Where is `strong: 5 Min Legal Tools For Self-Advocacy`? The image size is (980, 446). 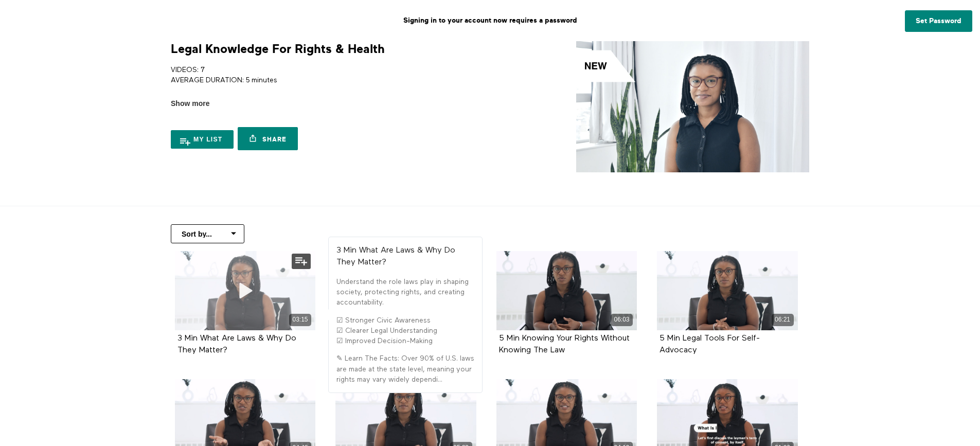
strong: 5 Min Legal Tools For Self-Advocacy is located at coordinates (710, 344).